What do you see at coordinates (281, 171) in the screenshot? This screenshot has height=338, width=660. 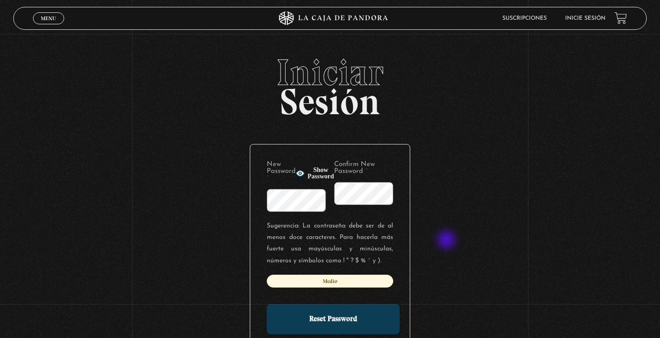 I see `label: New Password` at bounding box center [281, 171].